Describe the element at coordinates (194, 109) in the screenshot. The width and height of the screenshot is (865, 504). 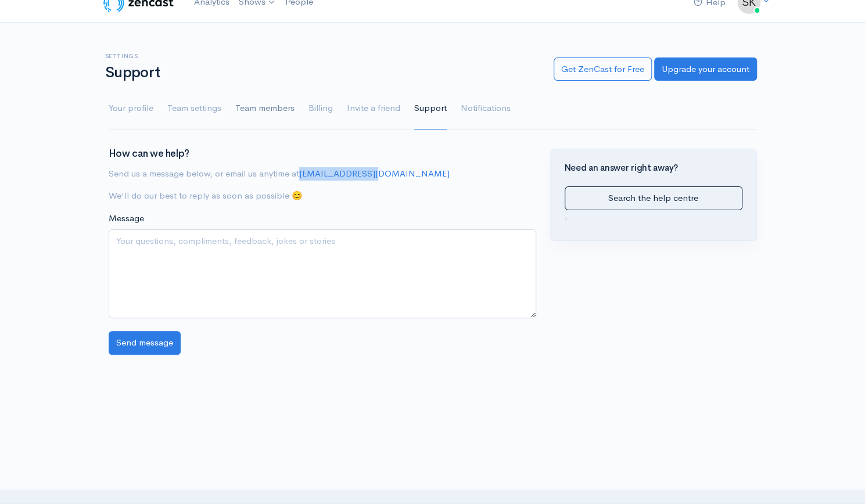
I see `a: Team settings` at that location.